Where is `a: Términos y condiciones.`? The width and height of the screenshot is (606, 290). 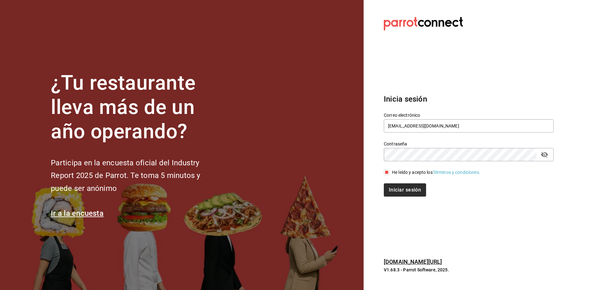 a: Términos y condiciones. is located at coordinates (456, 172).